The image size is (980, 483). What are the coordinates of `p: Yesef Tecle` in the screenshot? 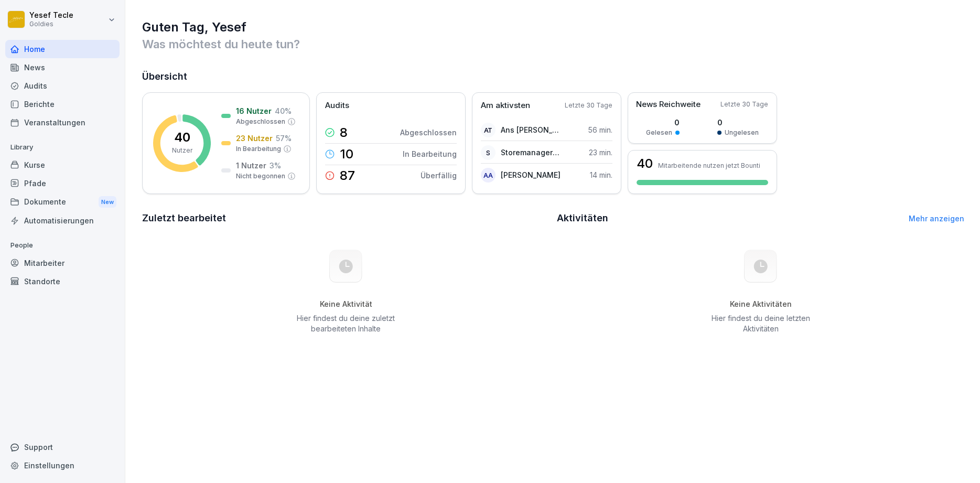 It's located at (51, 15).